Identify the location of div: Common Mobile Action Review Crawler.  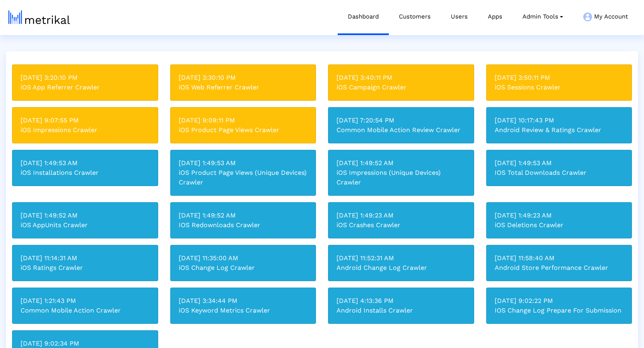
(401, 130).